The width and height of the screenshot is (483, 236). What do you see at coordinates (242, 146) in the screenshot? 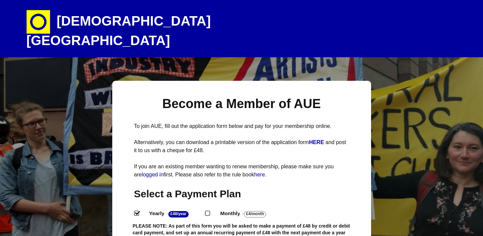
I see `p: Alternatively, you can download a printable version of the application form and post it to us wit...` at bounding box center [242, 146].